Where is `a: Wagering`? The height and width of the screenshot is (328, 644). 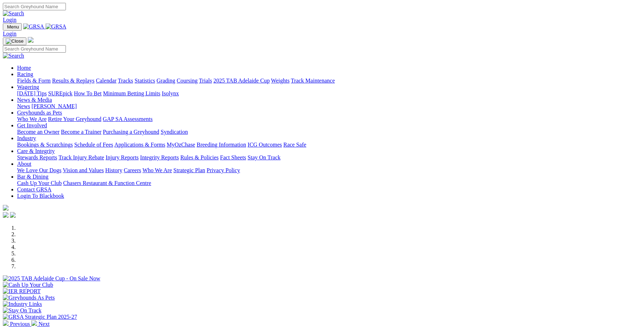
a: Wagering is located at coordinates (28, 87).